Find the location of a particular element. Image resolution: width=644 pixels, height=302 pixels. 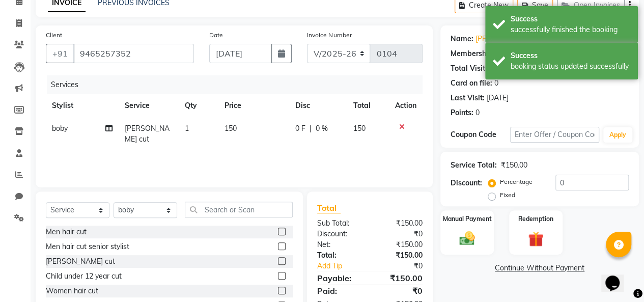

label: Manual Payment is located at coordinates (467, 219).